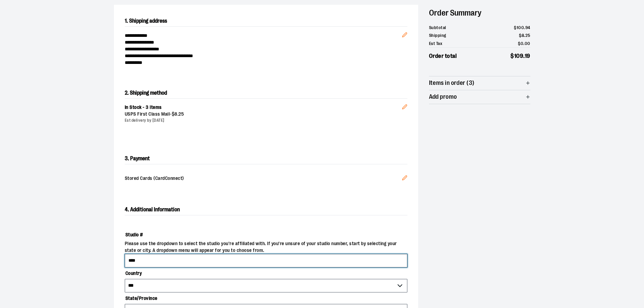  Describe the element at coordinates (437, 28) in the screenshot. I see `span: Subtotal` at that location.